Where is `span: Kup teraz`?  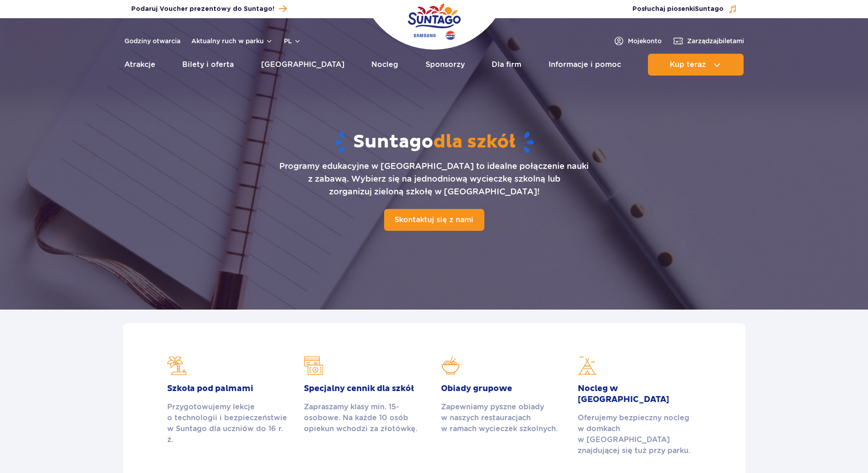 span: Kup teraz is located at coordinates (688, 65).